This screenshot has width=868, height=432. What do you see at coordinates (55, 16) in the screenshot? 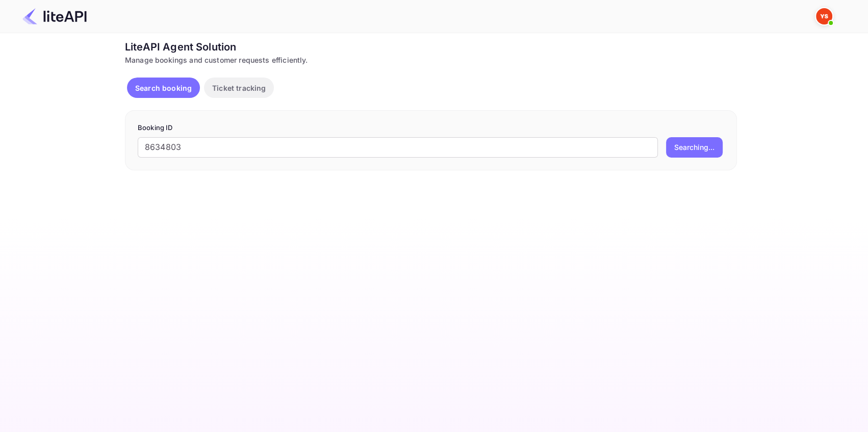
I see `img: LiteAPI Logo` at bounding box center [55, 16].